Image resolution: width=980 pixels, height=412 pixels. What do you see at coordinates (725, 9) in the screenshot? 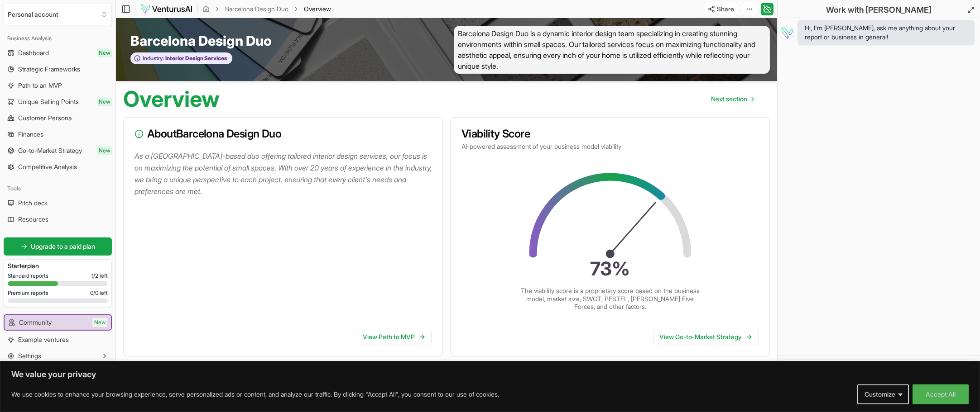
I see `span: Share` at bounding box center [725, 9].